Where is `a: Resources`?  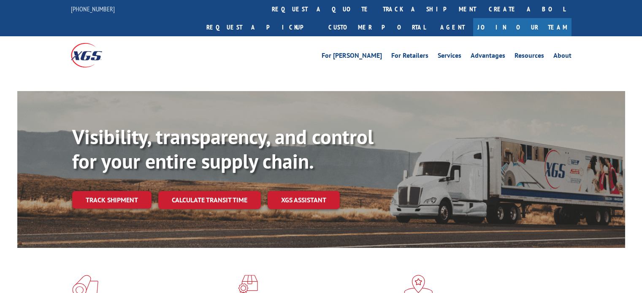 a: Resources is located at coordinates (529, 57).